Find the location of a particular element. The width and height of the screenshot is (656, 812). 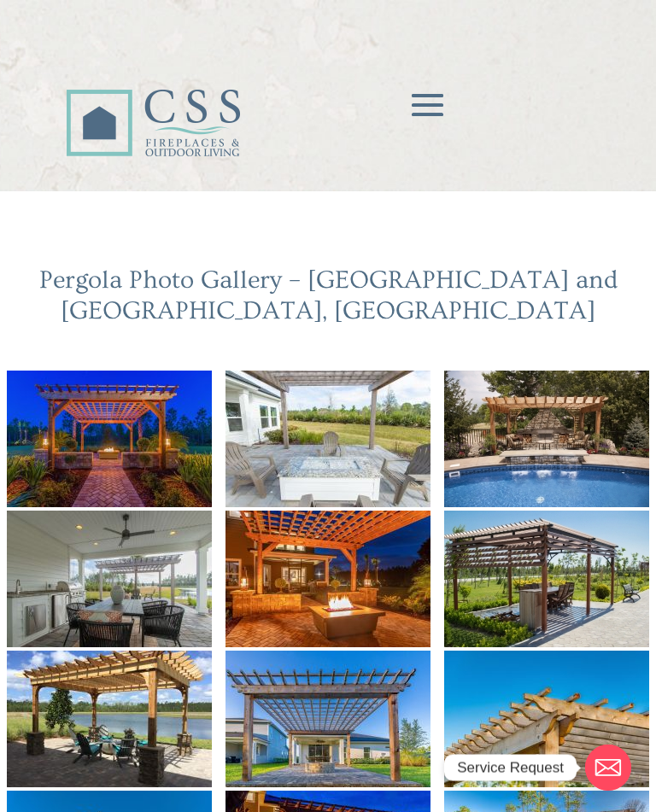

img: 5 is located at coordinates (328, 580).